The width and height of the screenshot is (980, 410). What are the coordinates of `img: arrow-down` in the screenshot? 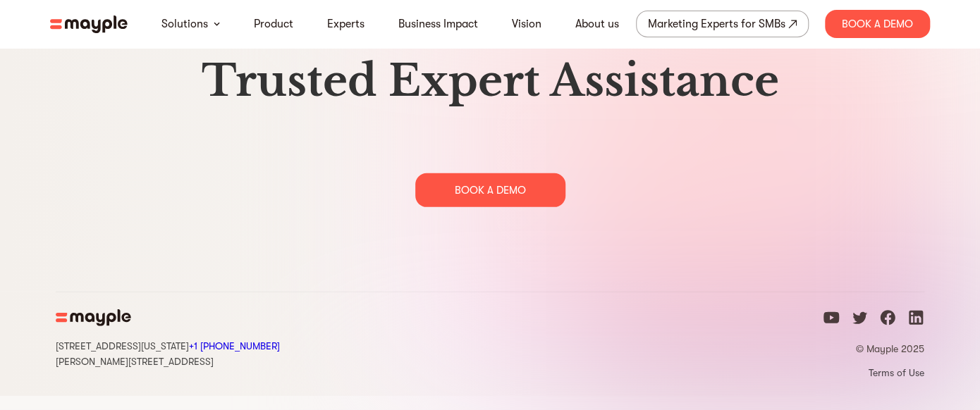 It's located at (216, 24).